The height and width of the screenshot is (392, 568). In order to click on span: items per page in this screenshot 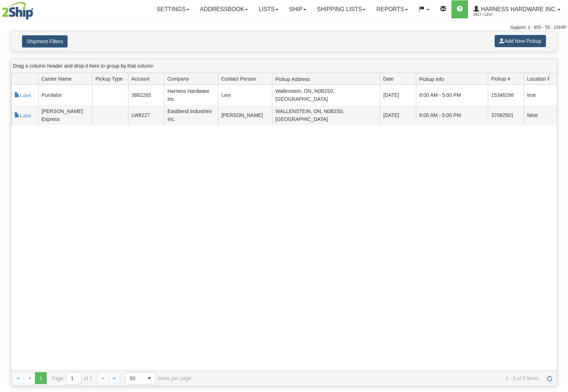, I will do `click(158, 378)`.